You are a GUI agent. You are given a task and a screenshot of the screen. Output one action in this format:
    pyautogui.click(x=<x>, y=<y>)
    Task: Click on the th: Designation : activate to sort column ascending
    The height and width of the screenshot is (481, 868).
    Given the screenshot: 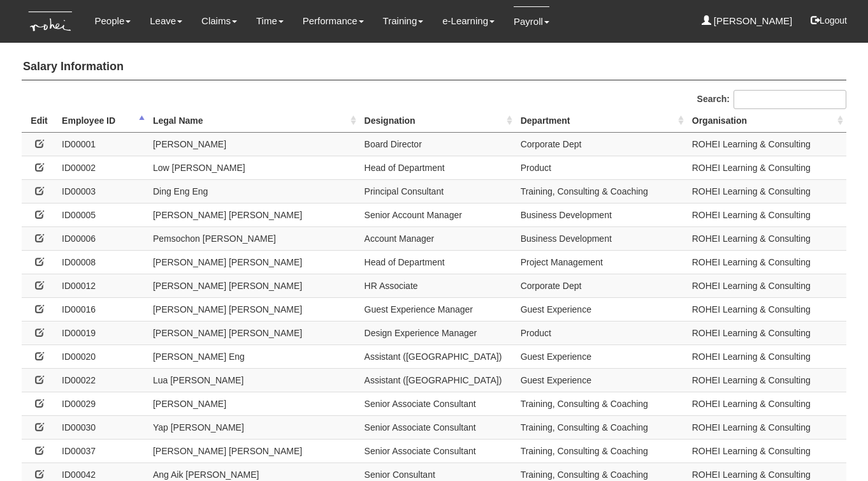 What is the action you would take?
    pyautogui.click(x=437, y=120)
    